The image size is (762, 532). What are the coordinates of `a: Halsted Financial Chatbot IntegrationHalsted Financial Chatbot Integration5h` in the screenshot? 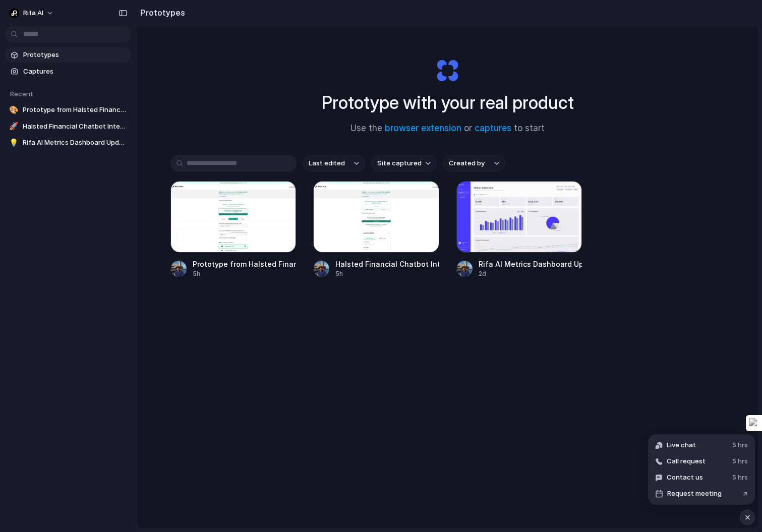 It's located at (376, 229).